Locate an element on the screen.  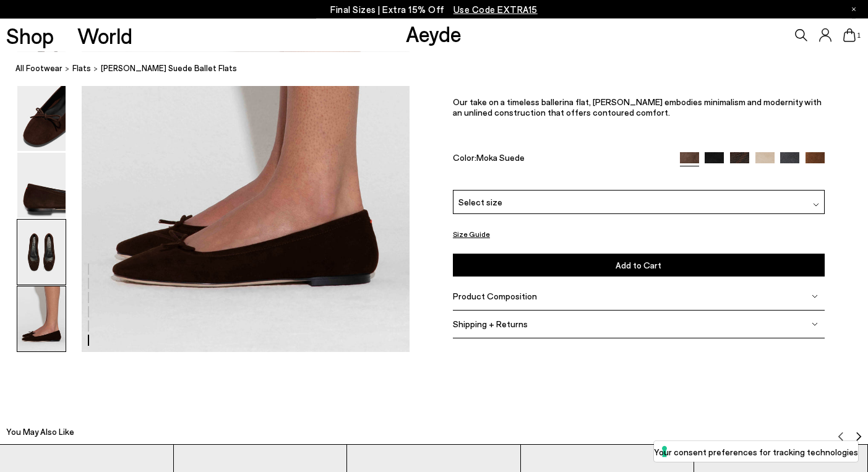
img: Delfina Suede Ballet Flats - Image 3 is located at coordinates (42, 118).